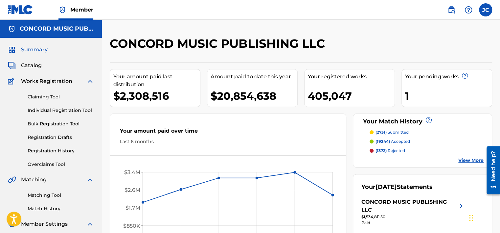 The width and height of the screenshot is (500, 233). Describe the element at coordinates (132, 190) in the screenshot. I see `tspan: $2.6M` at that location.